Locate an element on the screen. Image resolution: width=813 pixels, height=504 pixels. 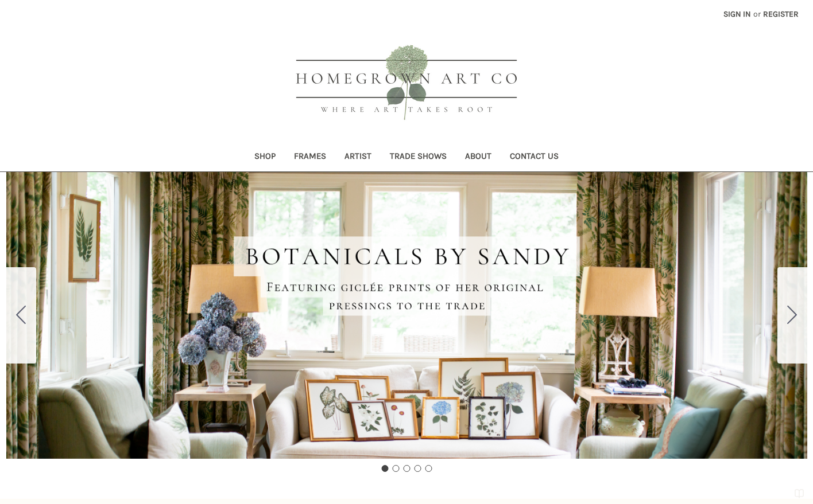
img: HOMEGROWN ART CO is located at coordinates (406, 84).